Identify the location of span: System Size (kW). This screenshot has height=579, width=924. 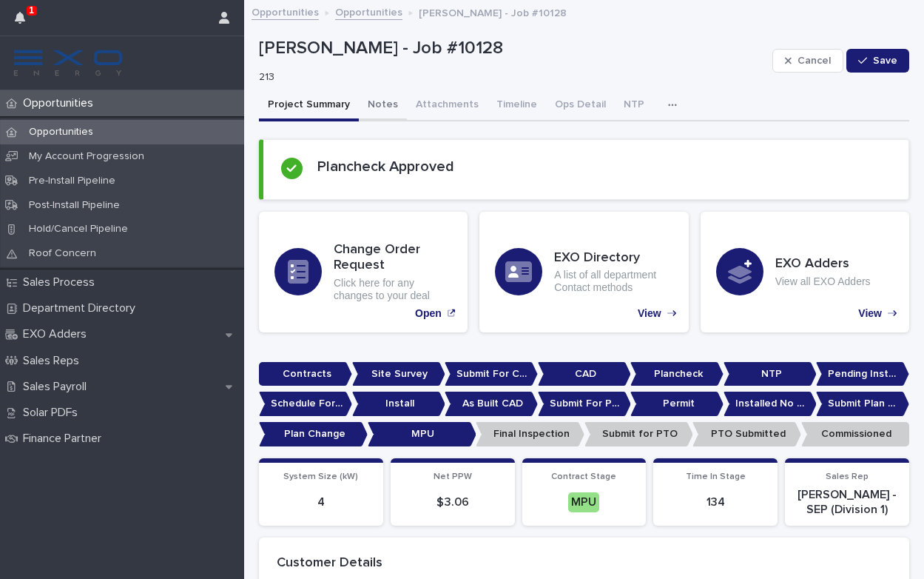
(321, 477).